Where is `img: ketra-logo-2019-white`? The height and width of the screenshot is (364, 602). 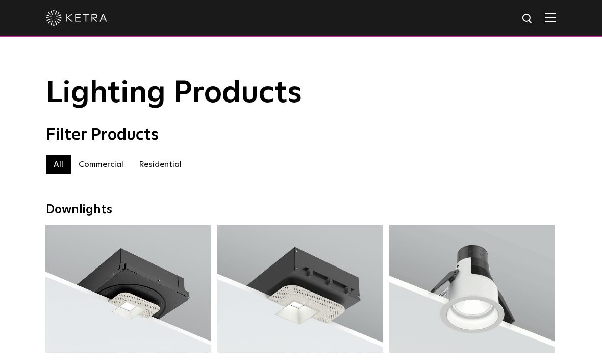
img: ketra-logo-2019-white is located at coordinates (76, 18).